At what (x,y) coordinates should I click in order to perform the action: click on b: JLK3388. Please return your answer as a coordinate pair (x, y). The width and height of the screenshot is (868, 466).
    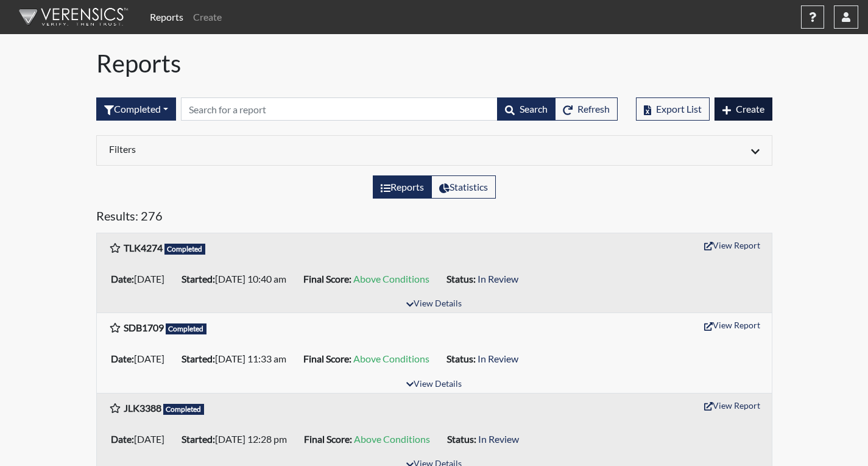
    Looking at the image, I should click on (143, 407).